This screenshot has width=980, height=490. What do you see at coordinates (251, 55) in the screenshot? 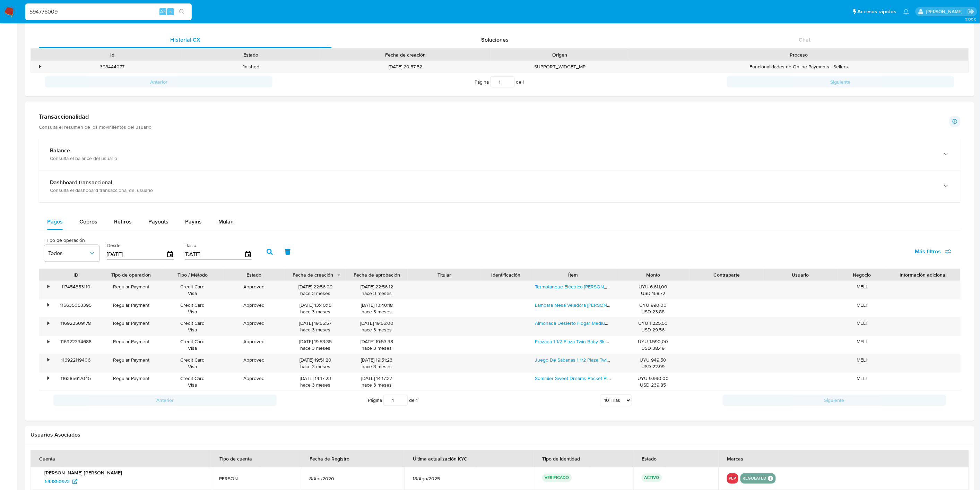
I see `div: Estado` at bounding box center [251, 55].